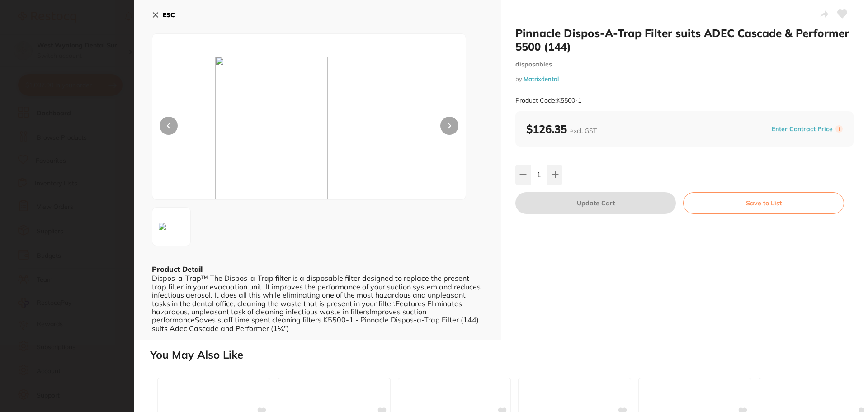 The image size is (868, 412). Describe the element at coordinates (177, 269) in the screenshot. I see `b: Product Detail` at that location.